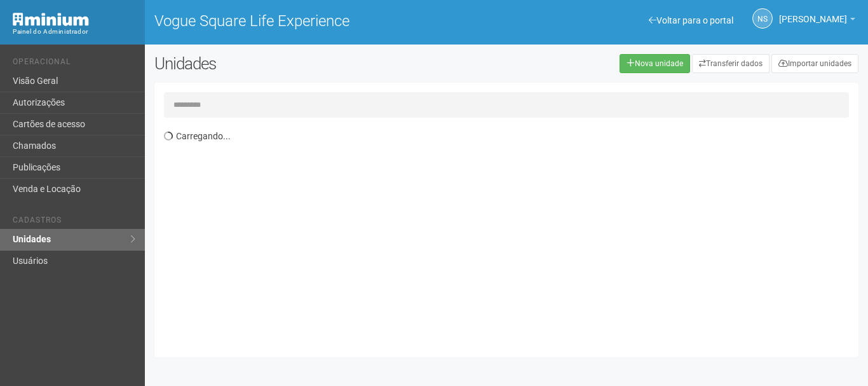  What do you see at coordinates (731, 64) in the screenshot?
I see `a: Transferir dados` at bounding box center [731, 64].